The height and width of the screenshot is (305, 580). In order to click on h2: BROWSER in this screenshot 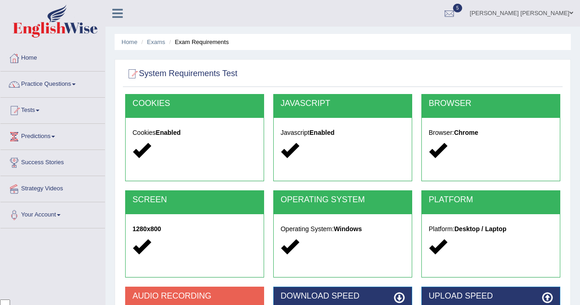, I will do `click(491, 104)`.